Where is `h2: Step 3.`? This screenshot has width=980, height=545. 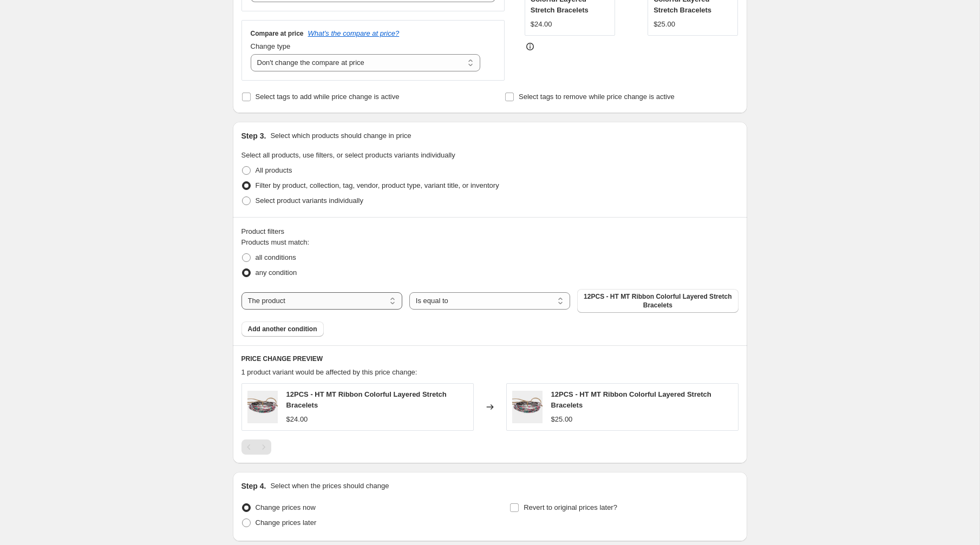
h2: Step 3. is located at coordinates (254, 136).